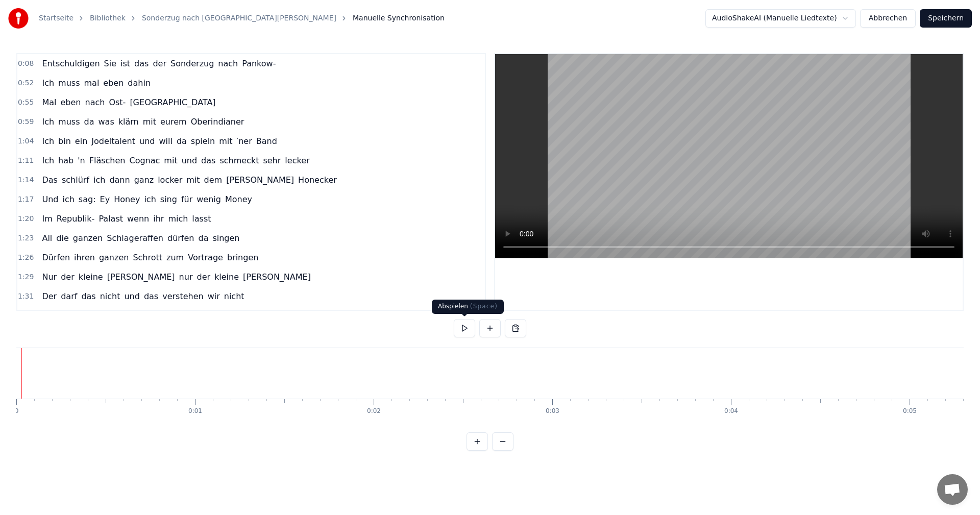 The height and width of the screenshot is (515, 980). I want to click on span: schmeckt, so click(239, 160).